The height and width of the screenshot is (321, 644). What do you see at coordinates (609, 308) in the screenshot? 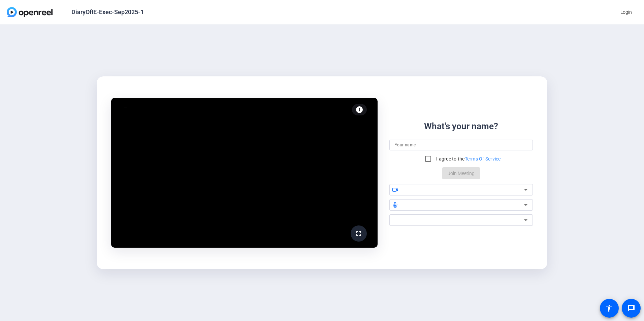
I see `mat-icon: accessibility` at bounding box center [609, 308].